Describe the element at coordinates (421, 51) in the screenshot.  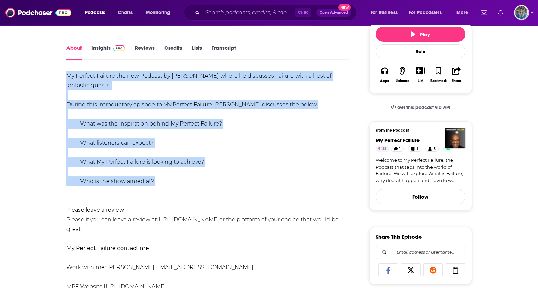
I see `div: Rate` at that location.